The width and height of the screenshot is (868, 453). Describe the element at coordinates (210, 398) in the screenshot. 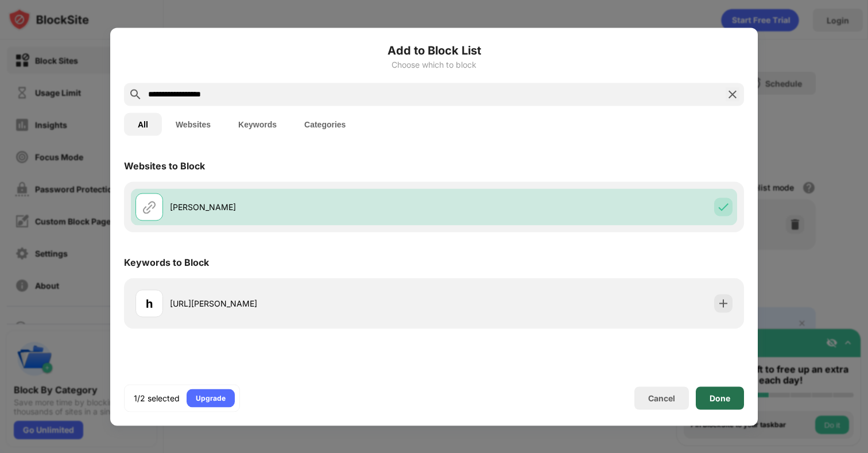

I see `div: Upgrade` at that location.